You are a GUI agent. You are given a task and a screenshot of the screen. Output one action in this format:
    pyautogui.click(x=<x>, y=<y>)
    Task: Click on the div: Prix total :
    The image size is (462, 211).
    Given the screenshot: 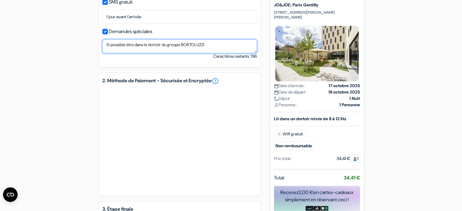 What is the action you would take?
    pyautogui.click(x=283, y=159)
    